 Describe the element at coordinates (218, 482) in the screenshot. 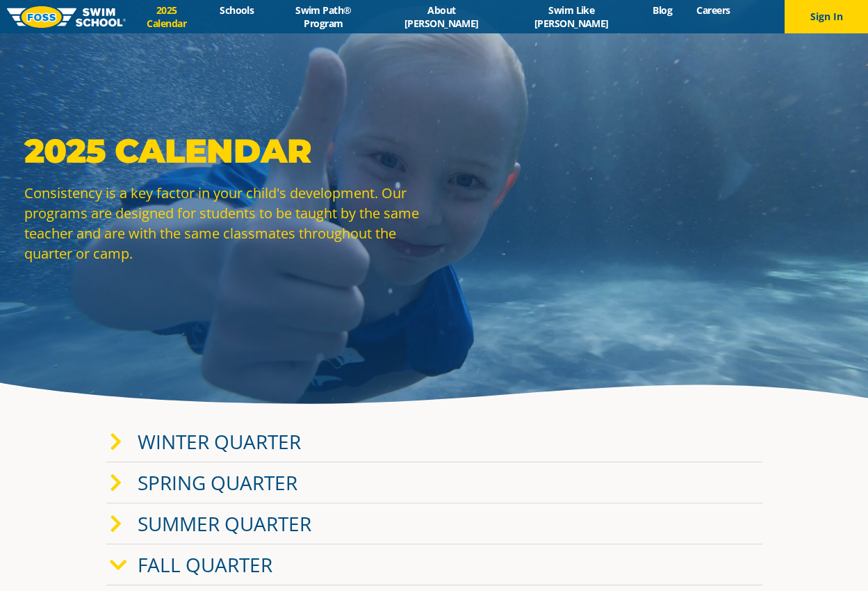

I see `a: Spring Quarter` at that location.